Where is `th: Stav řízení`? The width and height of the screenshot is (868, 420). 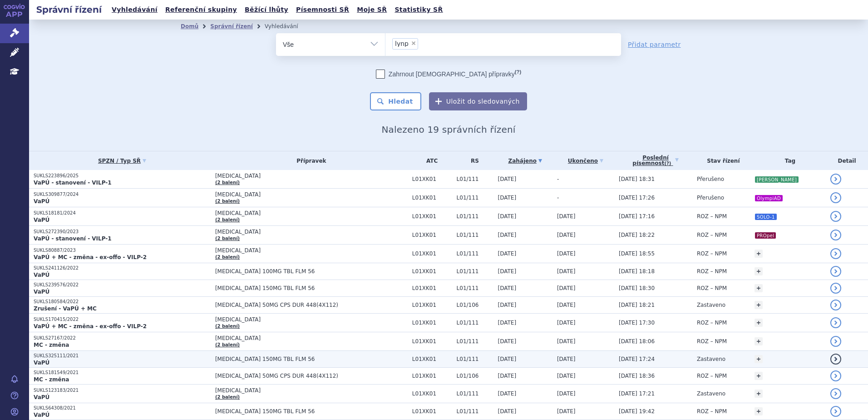
th: Stav řízení is located at coordinates (720, 160).